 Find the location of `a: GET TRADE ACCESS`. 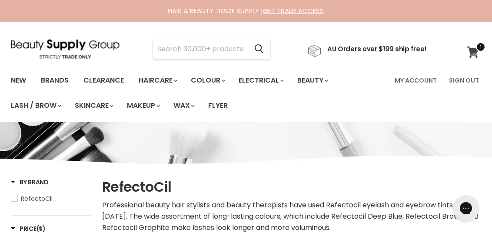

a: GET TRADE ACCESS is located at coordinates (294, 10).